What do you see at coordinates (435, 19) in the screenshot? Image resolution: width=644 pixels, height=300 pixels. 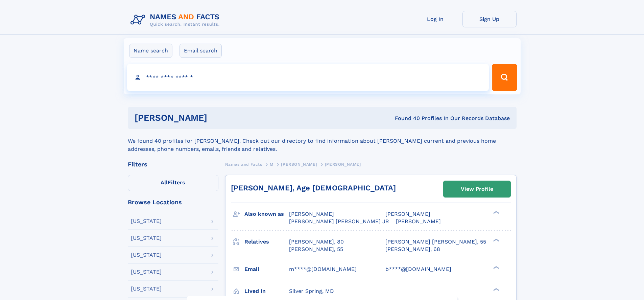 I see `a: Log In` at bounding box center [435, 19].